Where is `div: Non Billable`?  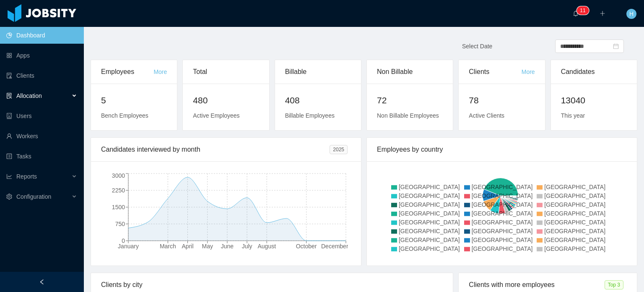
div: Non Billable is located at coordinates (410, 72).